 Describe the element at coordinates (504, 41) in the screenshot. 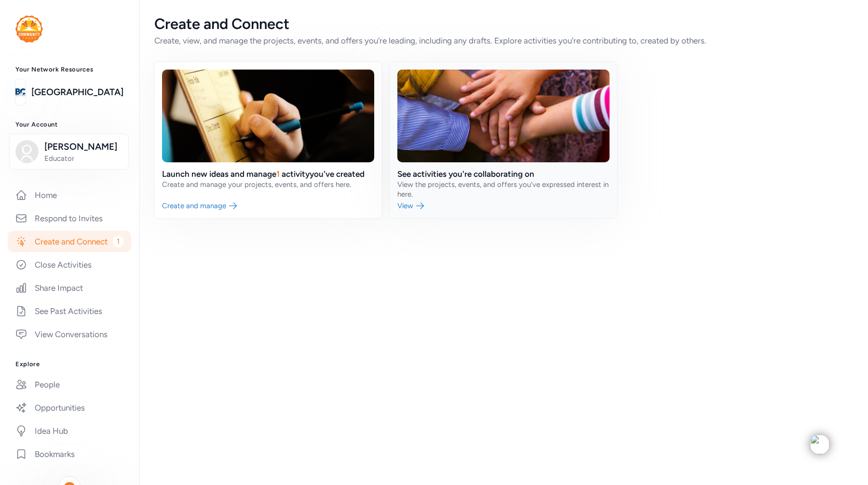

I see `div: Create, view, and manage the projects, events, and offers you're leading, including any drafts. E...` at that location.